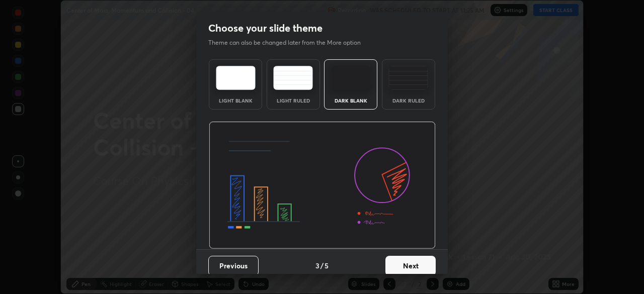 This screenshot has height=294, width=644. I want to click on div: Light Blank, so click(236, 101).